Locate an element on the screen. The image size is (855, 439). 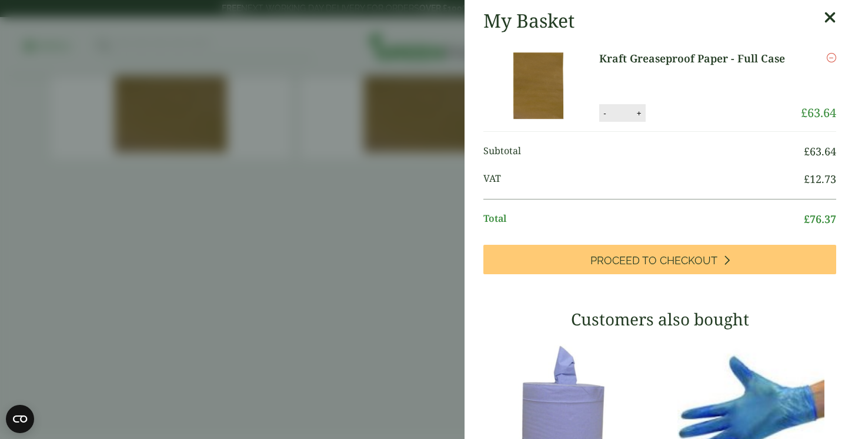
h3: Customers also bought is located at coordinates (660, 319).